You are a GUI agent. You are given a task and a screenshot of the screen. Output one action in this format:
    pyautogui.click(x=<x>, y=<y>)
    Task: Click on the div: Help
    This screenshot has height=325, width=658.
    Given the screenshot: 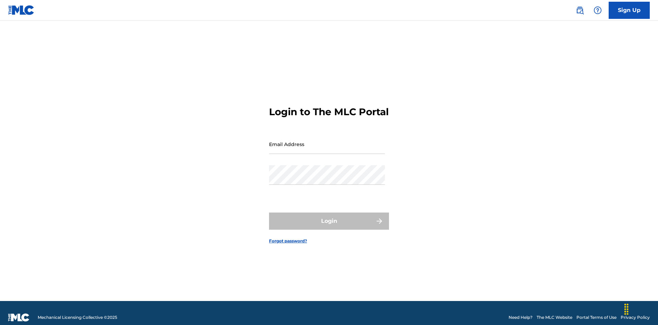 What is the action you would take?
    pyautogui.click(x=597, y=10)
    